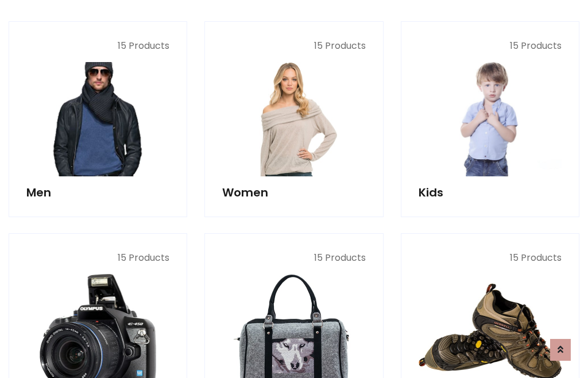 This screenshot has width=588, height=378. I want to click on h5: Men, so click(98, 192).